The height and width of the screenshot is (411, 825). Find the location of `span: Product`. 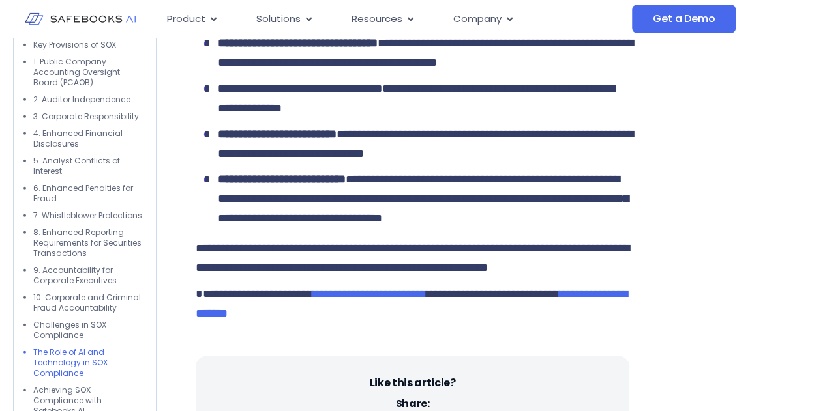

span: Product is located at coordinates (186, 19).